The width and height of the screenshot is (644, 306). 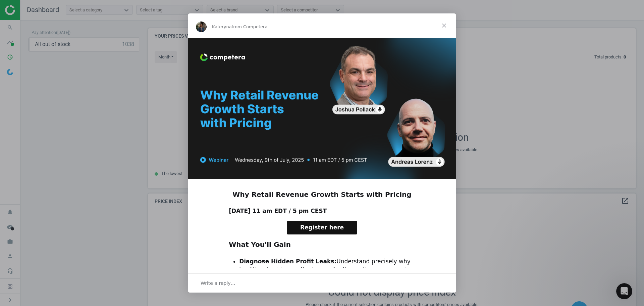 What do you see at coordinates (201, 27) in the screenshot?
I see `img: Profile image for Kateryna` at bounding box center [201, 27].